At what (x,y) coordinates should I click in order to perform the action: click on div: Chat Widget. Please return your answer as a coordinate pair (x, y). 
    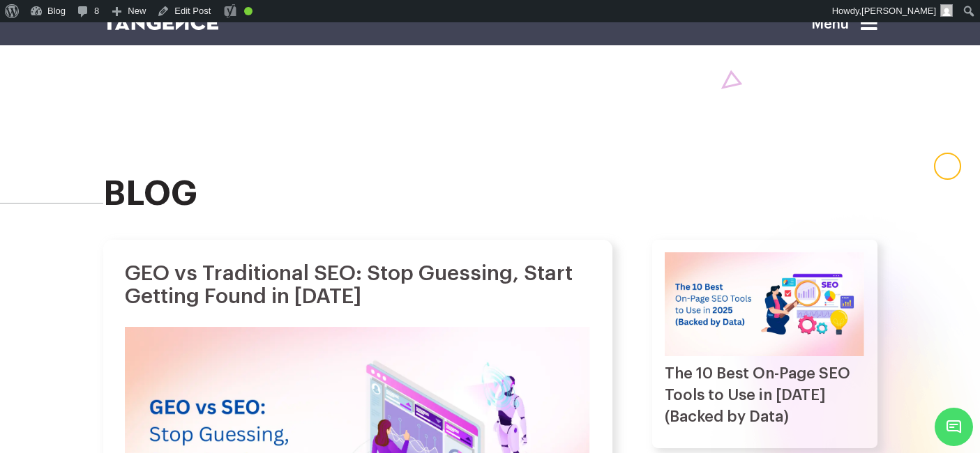
    Looking at the image, I should click on (954, 427).